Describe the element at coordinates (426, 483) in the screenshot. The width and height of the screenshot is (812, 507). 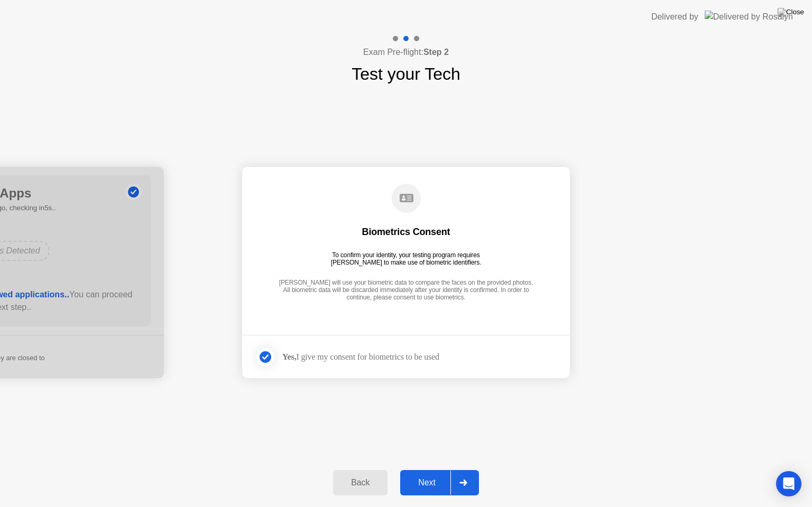
I see `div: Next` at that location.